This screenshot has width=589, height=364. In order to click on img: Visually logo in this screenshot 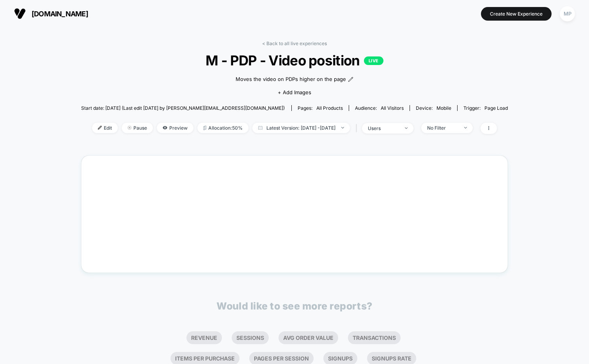, I will do `click(20, 13)`.